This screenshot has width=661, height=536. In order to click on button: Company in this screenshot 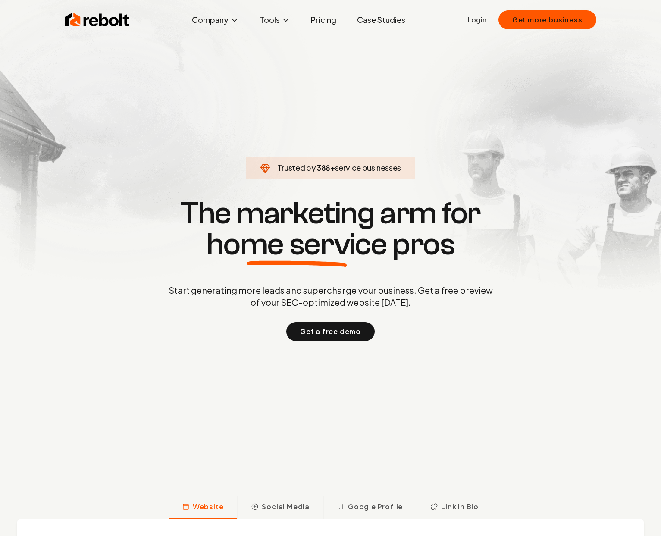, I will do `click(215, 20)`.